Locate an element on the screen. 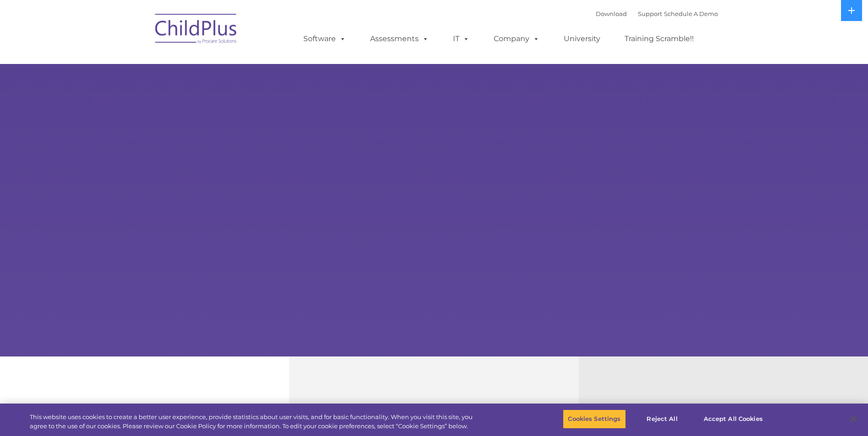 The width and height of the screenshot is (868, 436). button: Cookies Settings is located at coordinates (594, 420).